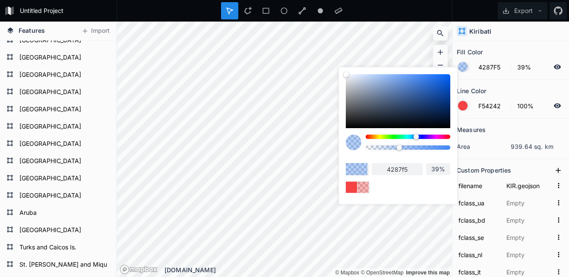 This screenshot has height=277, width=569. I want to click on button: Import, so click(95, 31).